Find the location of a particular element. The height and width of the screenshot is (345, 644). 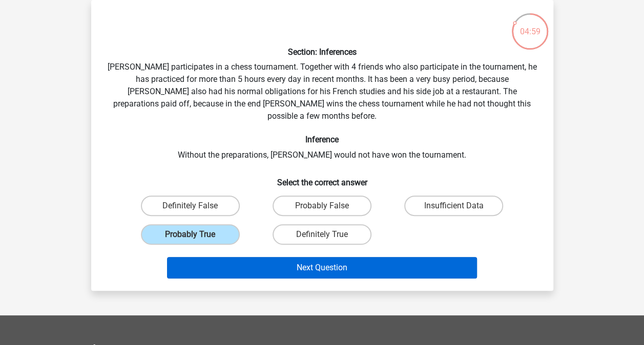

label: Definitely True is located at coordinates (321, 234).